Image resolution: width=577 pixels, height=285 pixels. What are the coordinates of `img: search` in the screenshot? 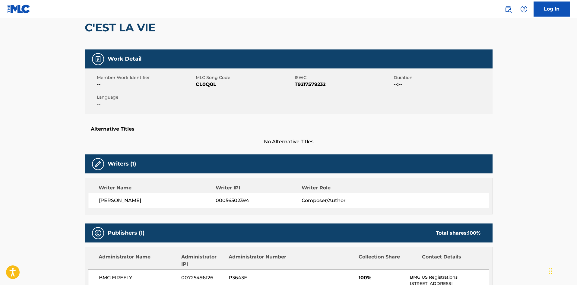 It's located at (508, 9).